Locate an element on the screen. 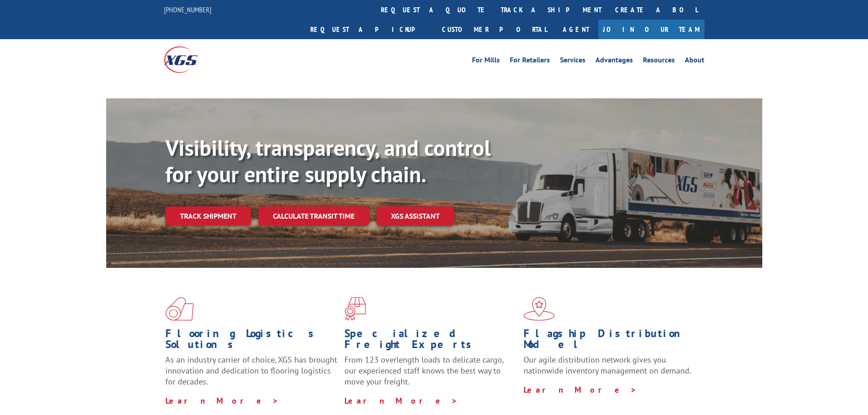  a: Services is located at coordinates (573, 62).